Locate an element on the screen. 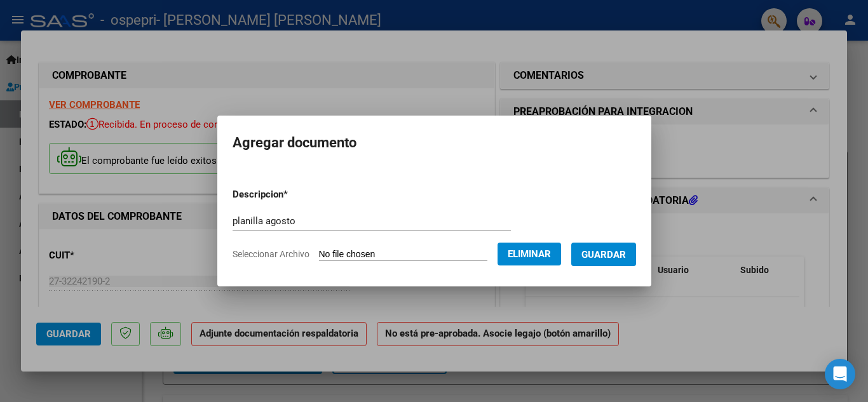 The height and width of the screenshot is (402, 868). div: Open Intercom Messenger is located at coordinates (840, 375).